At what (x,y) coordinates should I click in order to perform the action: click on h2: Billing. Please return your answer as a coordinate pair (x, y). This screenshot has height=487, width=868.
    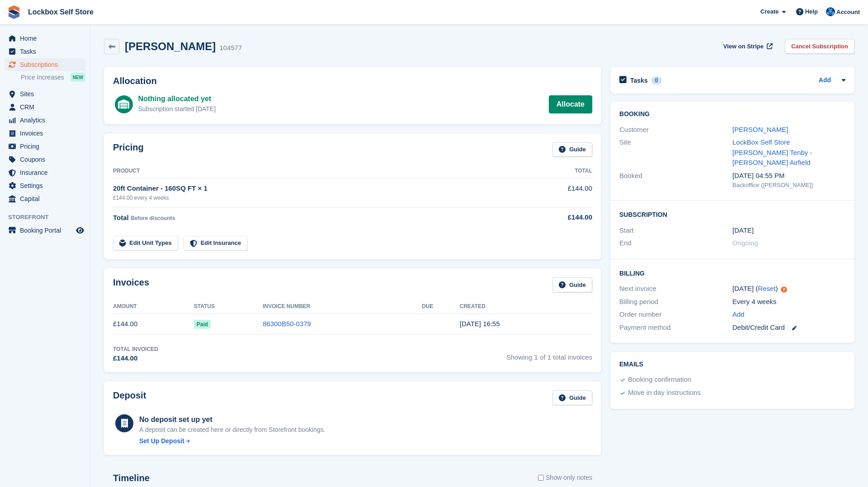
    Looking at the image, I should click on (732, 273).